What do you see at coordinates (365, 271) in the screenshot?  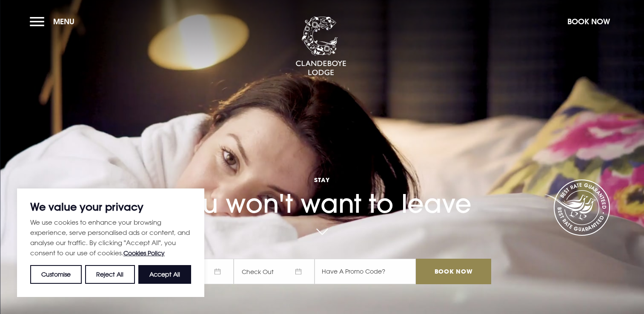 I see `input: Have A Promo Code?` at bounding box center [365, 271].